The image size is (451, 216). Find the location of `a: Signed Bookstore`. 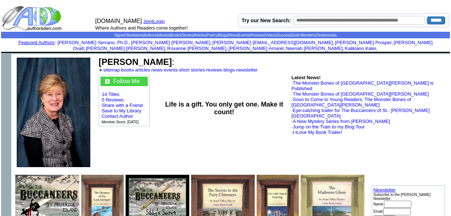

a: Signed Bookstore is located at coordinates (129, 35).